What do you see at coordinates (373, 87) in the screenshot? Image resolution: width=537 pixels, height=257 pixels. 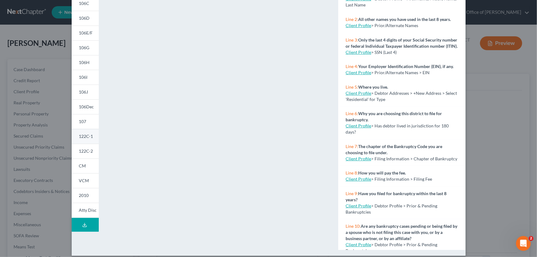 I see `strong: Where you live.` at bounding box center [373, 87].